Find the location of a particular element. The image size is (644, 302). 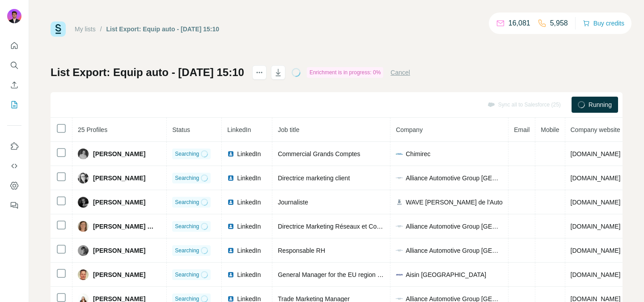

button: Buy credits is located at coordinates (603, 23).